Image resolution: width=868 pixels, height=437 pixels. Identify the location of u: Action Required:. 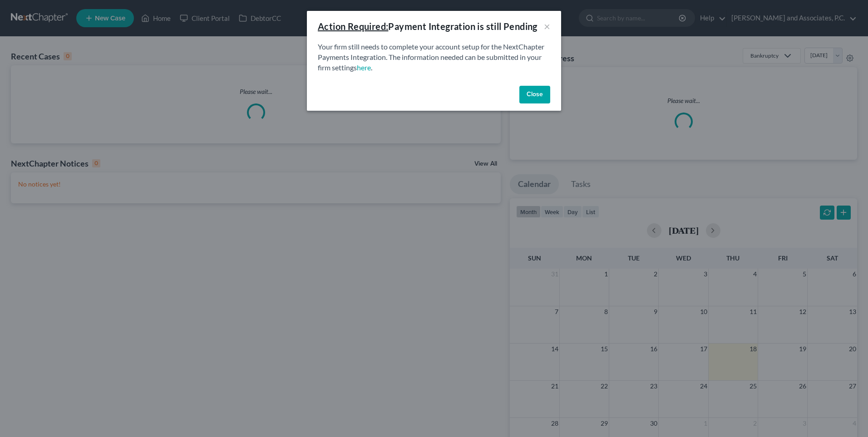
(352, 26).